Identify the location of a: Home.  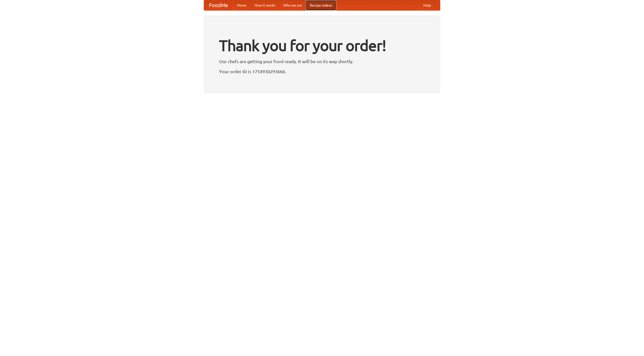
(241, 5).